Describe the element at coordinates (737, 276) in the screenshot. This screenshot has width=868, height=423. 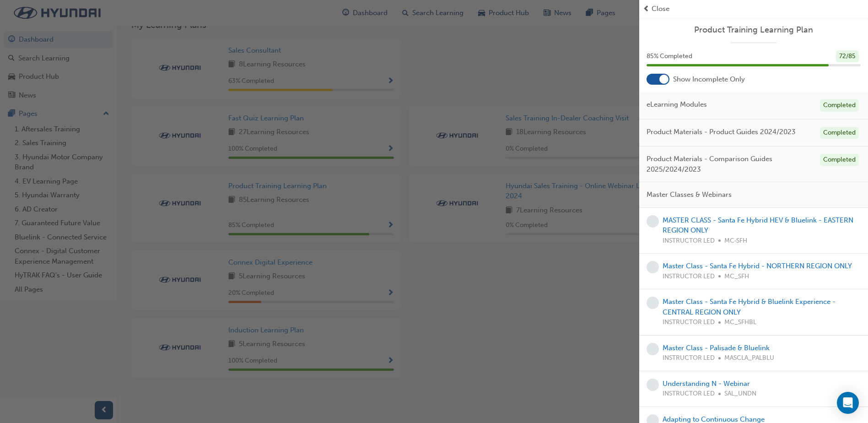
I see `span: MC_SFH` at that location.